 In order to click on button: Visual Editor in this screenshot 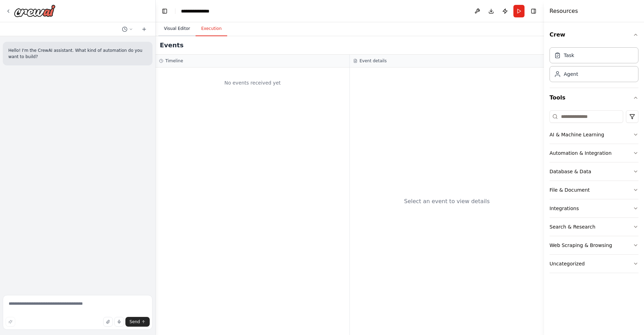, I will do `click(177, 29)`.